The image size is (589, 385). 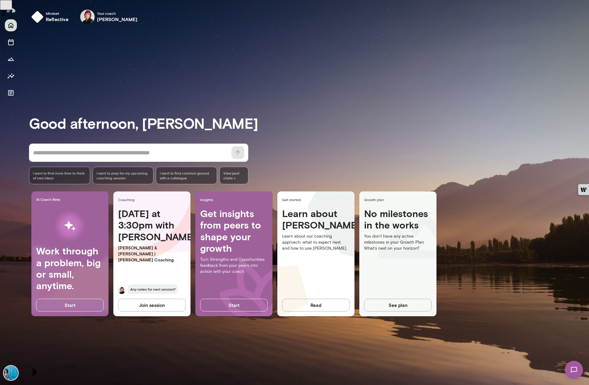 I want to click on span: Coaching, so click(x=153, y=200).